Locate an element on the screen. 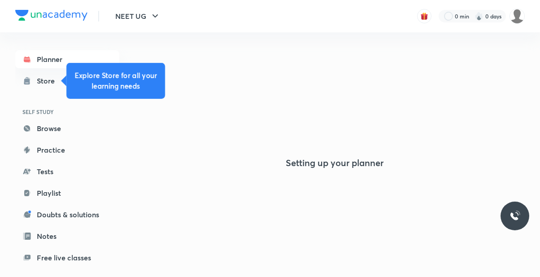 This screenshot has height=277, width=540. a: Notes is located at coordinates (67, 236).